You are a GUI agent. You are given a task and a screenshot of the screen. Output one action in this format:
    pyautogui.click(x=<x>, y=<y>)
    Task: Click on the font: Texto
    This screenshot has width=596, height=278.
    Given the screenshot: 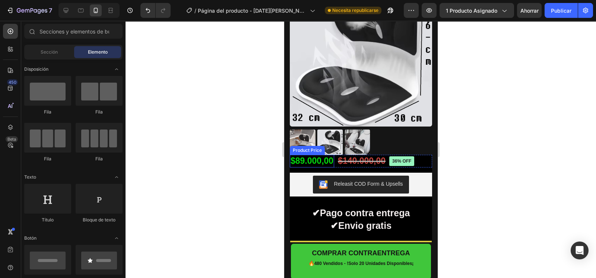 What is the action you would take?
    pyautogui.click(x=30, y=177)
    